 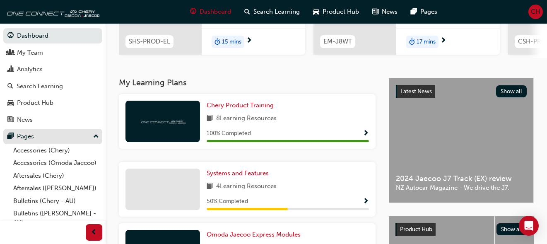 What do you see at coordinates (242, 105) in the screenshot?
I see `a: Chery Product Training` at bounding box center [242, 105].